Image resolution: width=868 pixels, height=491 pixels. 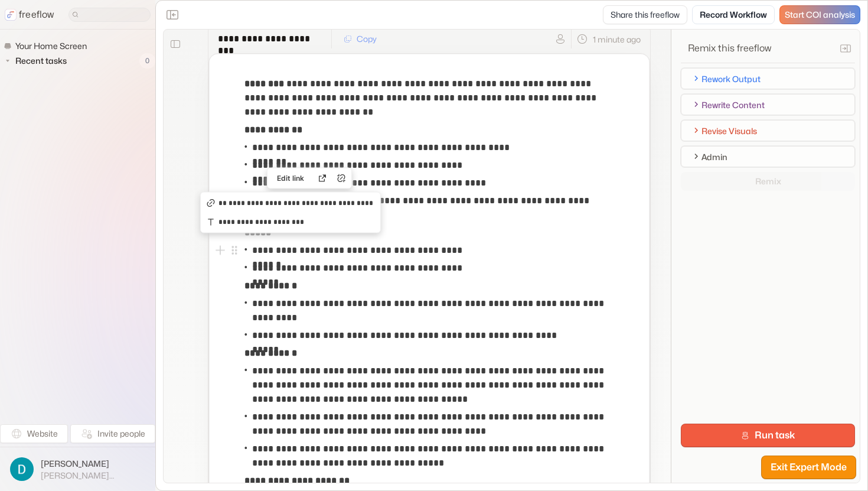 I want to click on button: Close the sidebar, so click(x=172, y=15).